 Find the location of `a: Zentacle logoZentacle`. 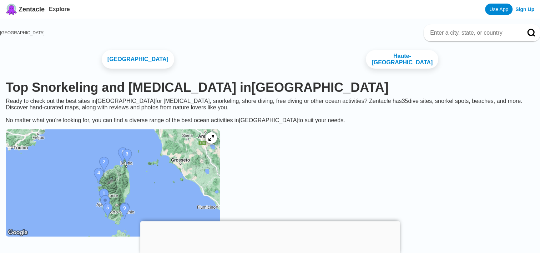

a: Zentacle logoZentacle is located at coordinates (25, 9).